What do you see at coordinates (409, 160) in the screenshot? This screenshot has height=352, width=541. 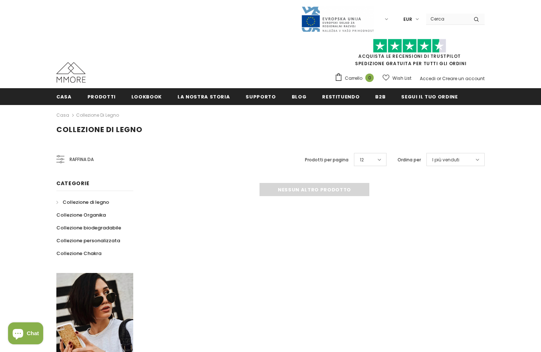 I see `label: Ordina per` at bounding box center [409, 160].